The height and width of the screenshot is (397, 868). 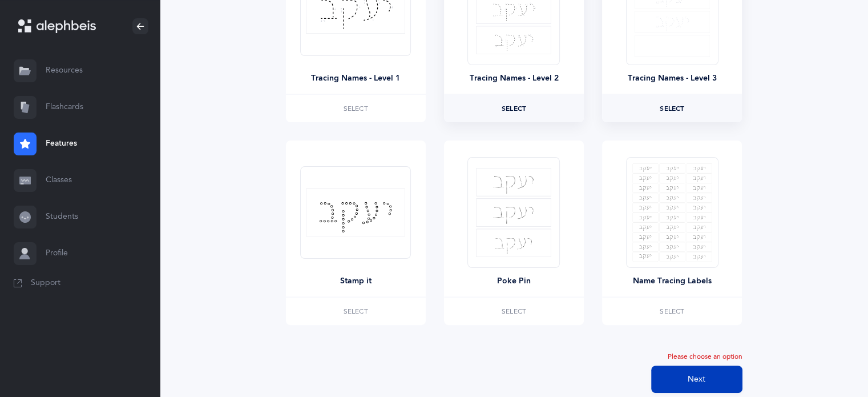 What do you see at coordinates (513, 79) in the screenshot?
I see `div: Tracing Names - Level 2` at bounding box center [513, 79].